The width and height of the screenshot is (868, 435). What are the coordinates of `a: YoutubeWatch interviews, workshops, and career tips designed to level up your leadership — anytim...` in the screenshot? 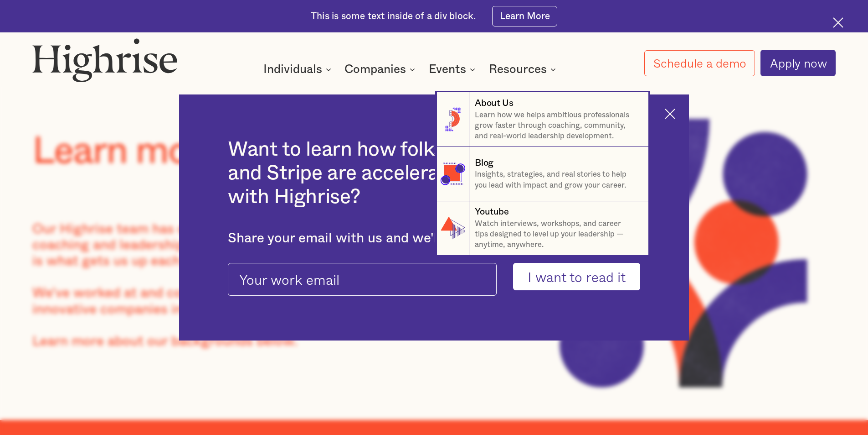 It's located at (542, 228).